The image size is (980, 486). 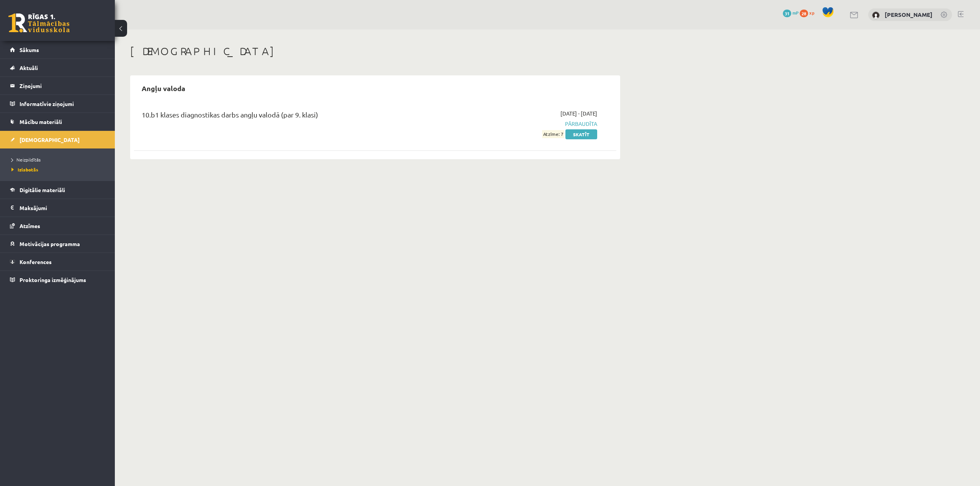 I want to click on legend: Informatīvie ziņojumi, so click(x=62, y=104).